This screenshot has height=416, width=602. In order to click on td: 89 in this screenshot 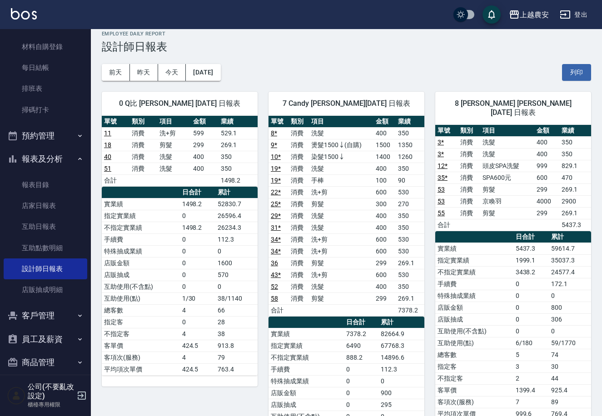, I will do `click(570, 402)`.